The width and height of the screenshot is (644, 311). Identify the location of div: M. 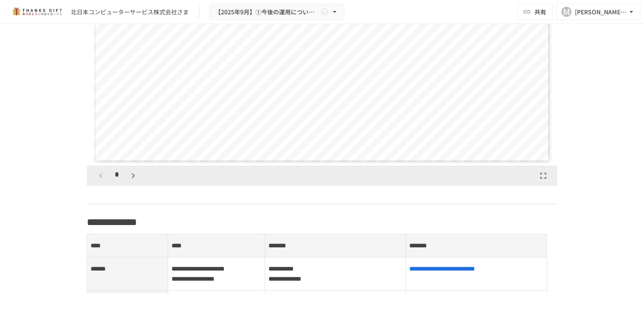
(566, 12).